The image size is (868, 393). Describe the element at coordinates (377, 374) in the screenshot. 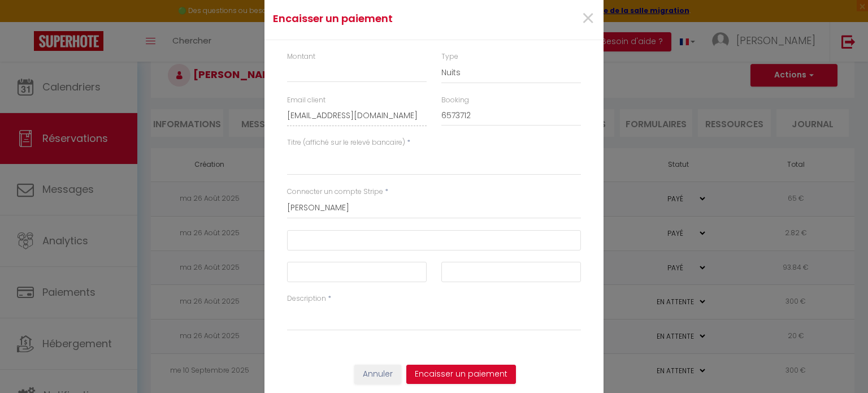

I see `button: Annuler` at that location.